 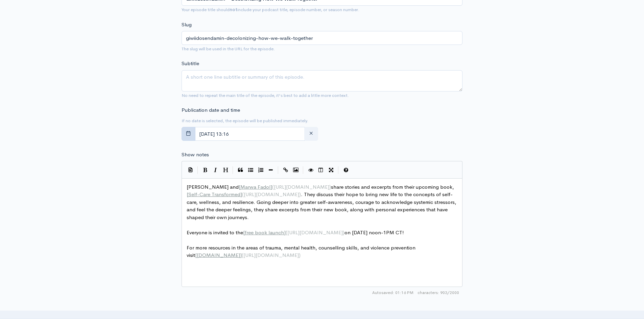 What do you see at coordinates (393, 293) in the screenshot?
I see `span: Autosaved: 01:16 PM` at bounding box center [393, 293].